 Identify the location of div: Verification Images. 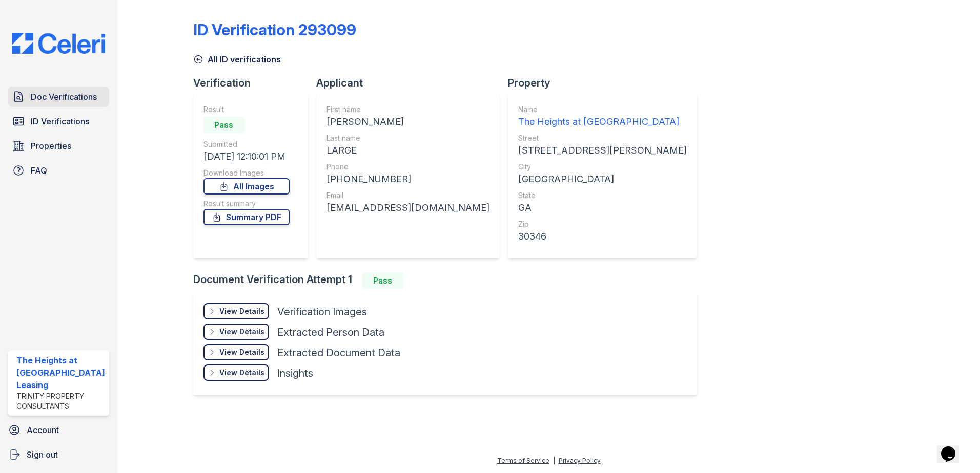
(321, 312).